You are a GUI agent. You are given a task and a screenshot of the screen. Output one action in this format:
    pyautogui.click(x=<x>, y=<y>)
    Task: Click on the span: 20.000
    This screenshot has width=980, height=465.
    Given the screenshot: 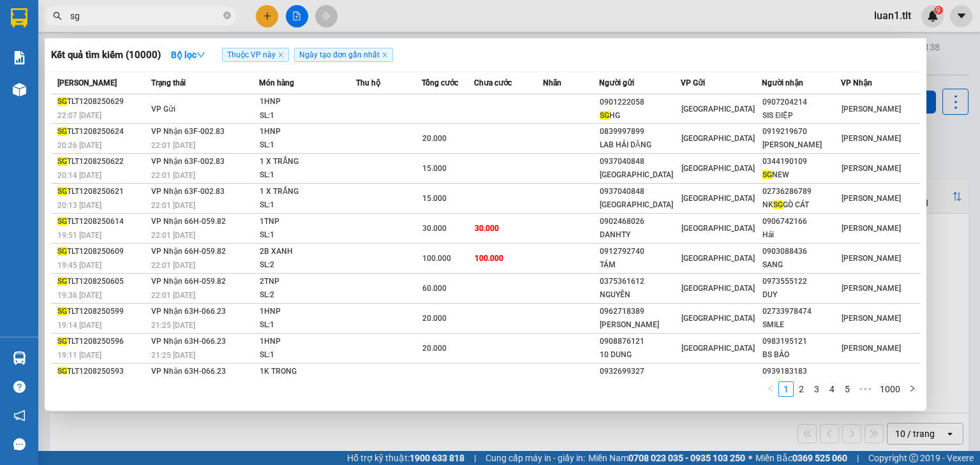 What is the action you would take?
    pyautogui.click(x=434, y=348)
    